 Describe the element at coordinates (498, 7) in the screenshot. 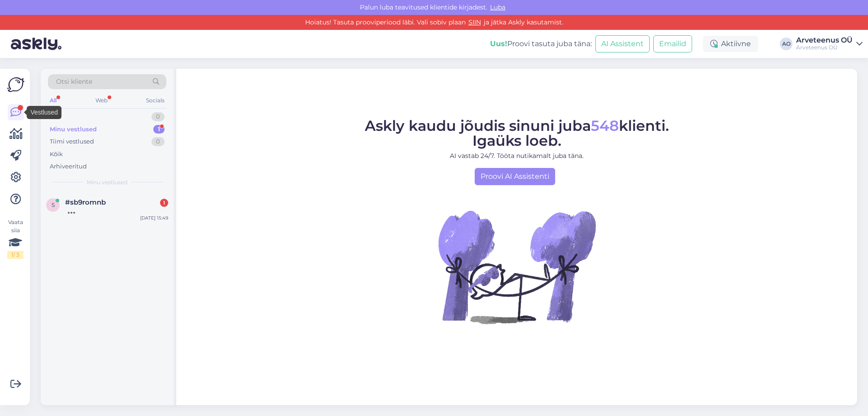

I see `span: Luba` at that location.